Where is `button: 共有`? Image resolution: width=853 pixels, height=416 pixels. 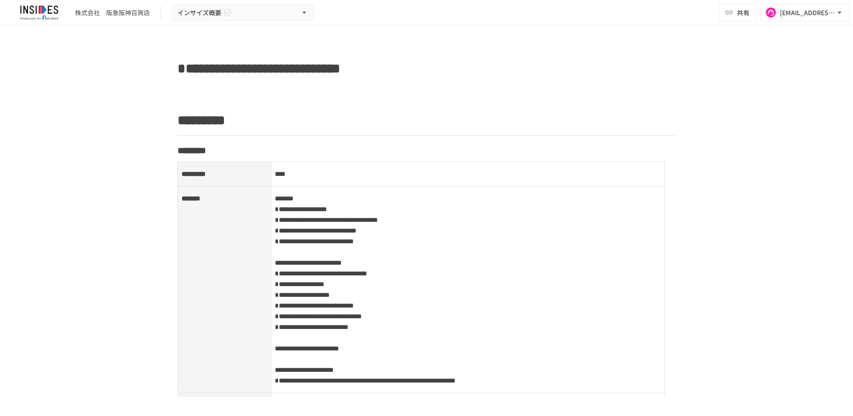 button: 共有 is located at coordinates (738, 12).